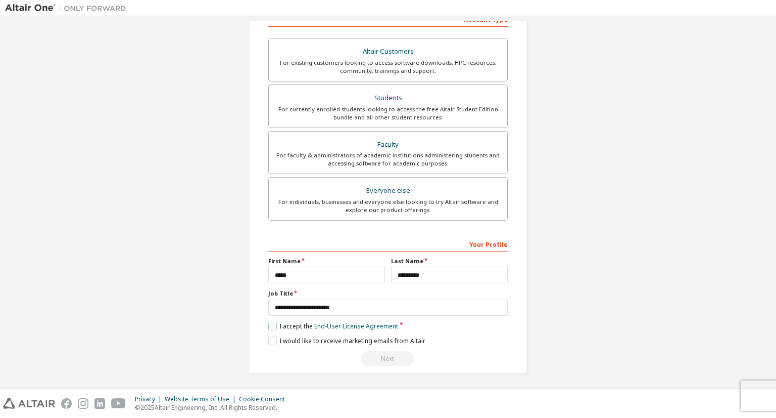 The image size is (776, 418). I want to click on a: End-User License Agreement, so click(356, 326).